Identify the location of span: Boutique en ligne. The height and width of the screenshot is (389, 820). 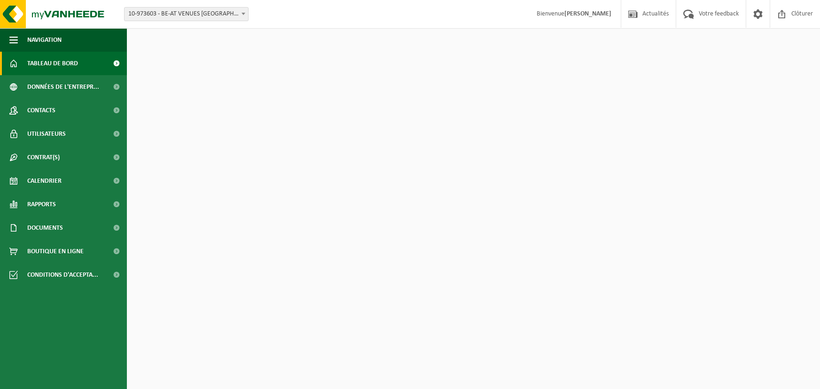
(55, 251).